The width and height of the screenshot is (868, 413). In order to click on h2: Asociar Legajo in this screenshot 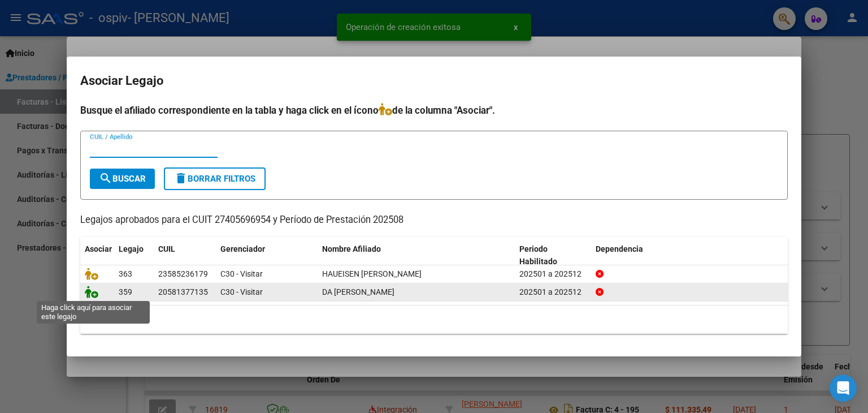, I will do `click(434, 81)`.